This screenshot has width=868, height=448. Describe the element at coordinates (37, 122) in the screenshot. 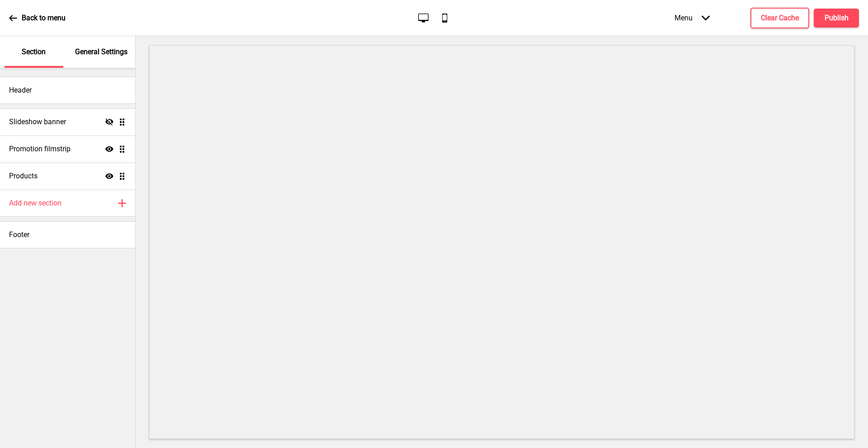

I see `h4: Slideshow banner` at that location.